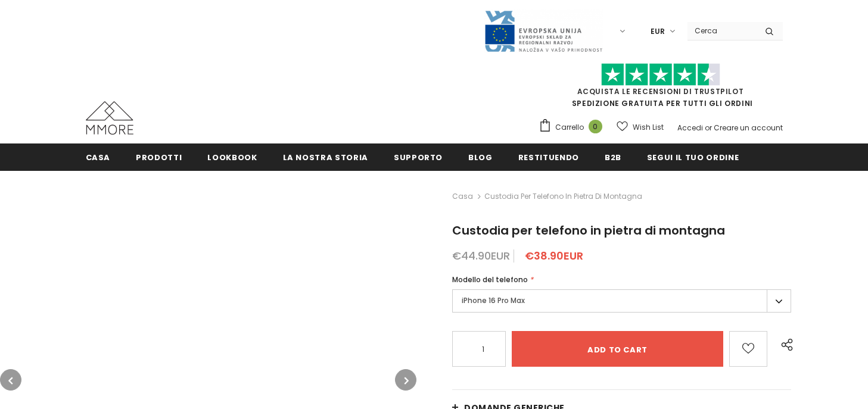 Image resolution: width=868 pixels, height=409 pixels. Describe the element at coordinates (159, 158) in the screenshot. I see `span: Prodotti` at that location.